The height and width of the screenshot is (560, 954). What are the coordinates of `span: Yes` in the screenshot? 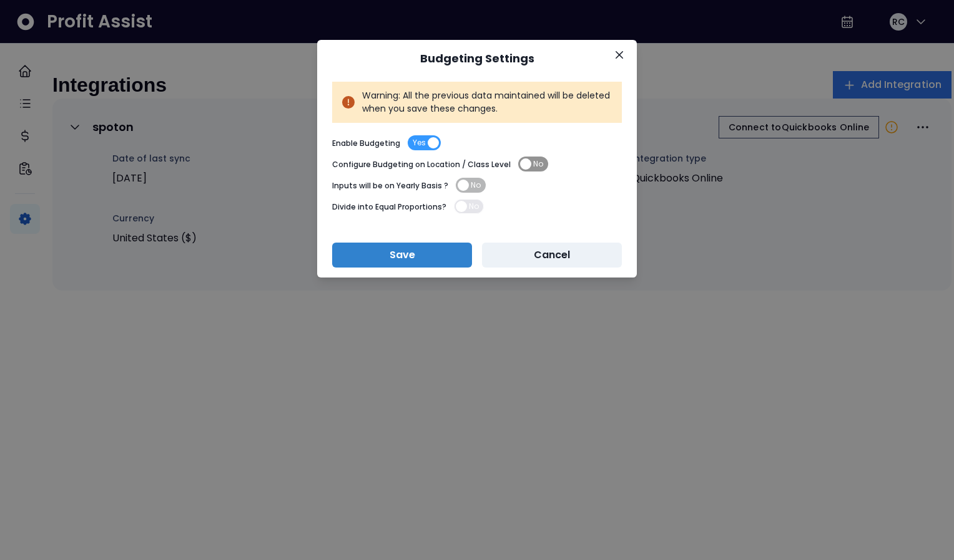 It's located at (419, 143).